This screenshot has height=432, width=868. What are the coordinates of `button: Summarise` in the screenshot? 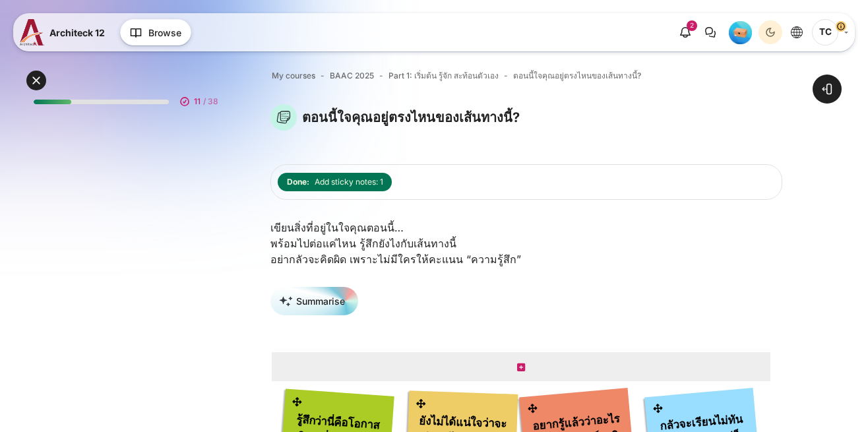 It's located at (314, 301).